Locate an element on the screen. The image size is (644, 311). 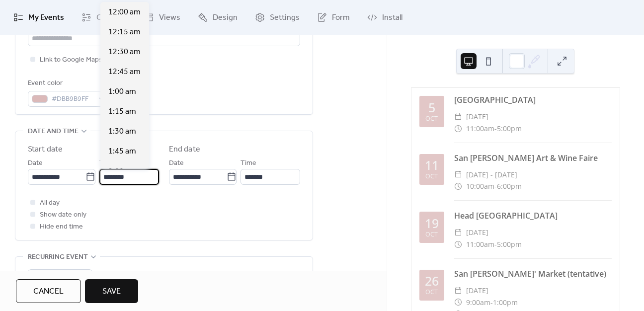
a: Connect is located at coordinates (104, 17).